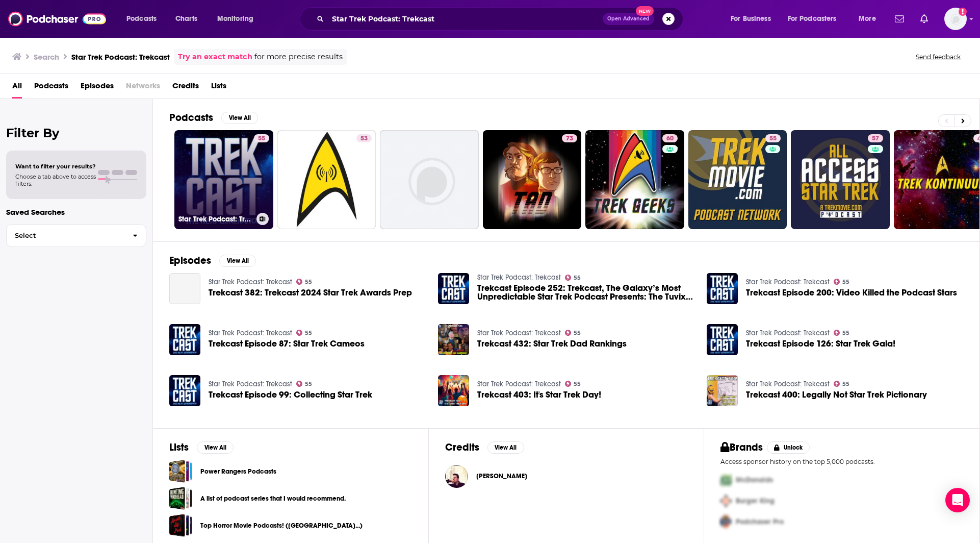  Describe the element at coordinates (539, 394) in the screenshot. I see `span: Trekcast 403: It's Star Trek Day!` at that location.